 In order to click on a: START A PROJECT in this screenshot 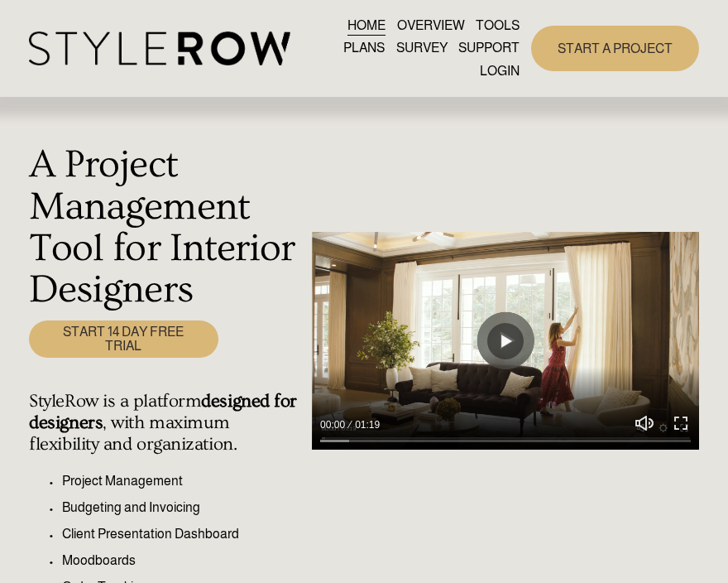, I will do `click(614, 48)`.